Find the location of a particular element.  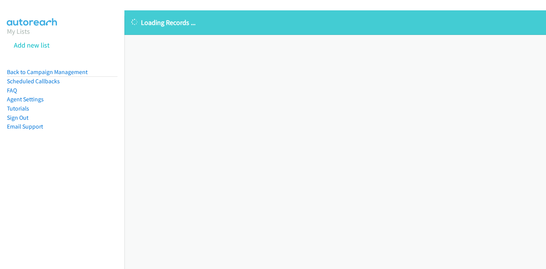

a: My Lists is located at coordinates (18, 31).